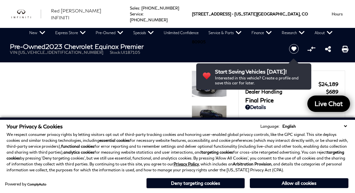 Image resolution: width=355 pixels, height=193 pixels. I want to click on button: Deny targeting cookies, so click(195, 183).